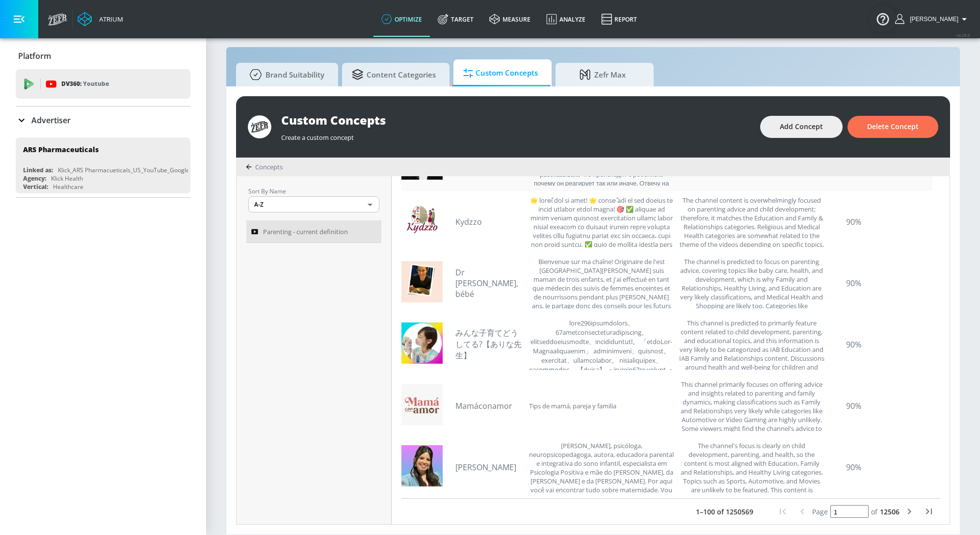 The height and width of the screenshot is (535, 980). What do you see at coordinates (751, 344) in the screenshot?
I see `div: This channel is predicted to primarily feature content related to child development, parenting, a...` at bounding box center [751, 344].